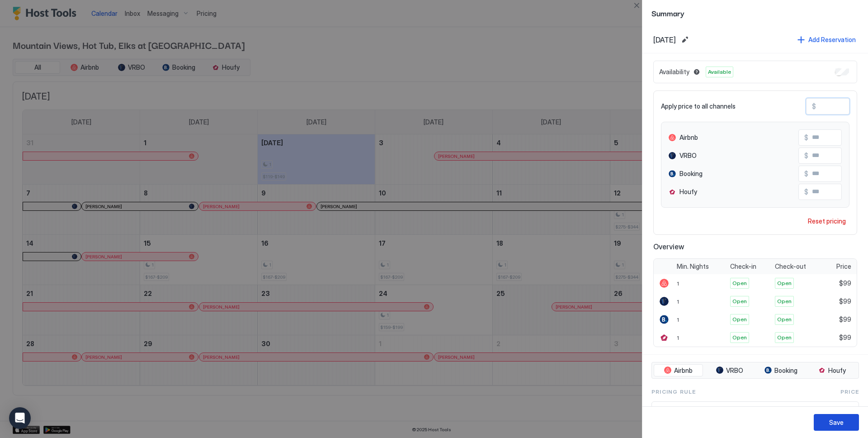 Image resolution: width=868 pixels, height=438 pixels. What do you see at coordinates (719, 72) in the screenshot?
I see `span: Available` at bounding box center [719, 72].